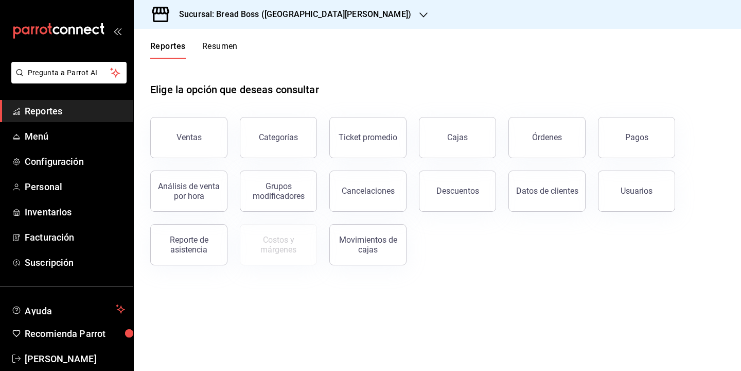 Image resolution: width=741 pixels, height=371 pixels. Describe the element at coordinates (235, 90) in the screenshot. I see `h1: Elige la opción que deseas consultar` at that location.